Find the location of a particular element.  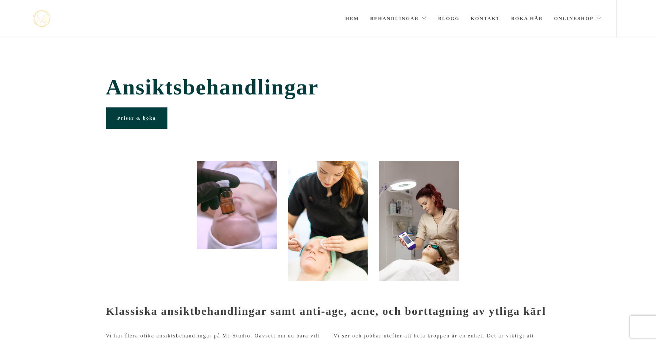

img: mjstudio is located at coordinates (42, 19).